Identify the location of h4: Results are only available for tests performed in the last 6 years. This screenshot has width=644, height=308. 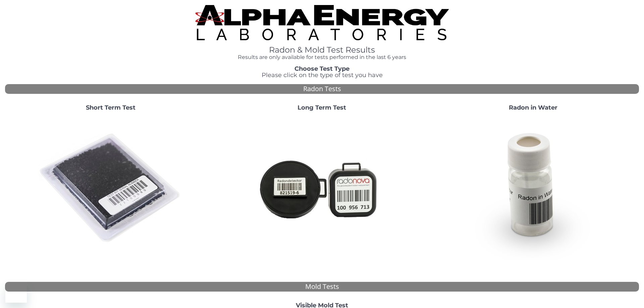
(322, 57).